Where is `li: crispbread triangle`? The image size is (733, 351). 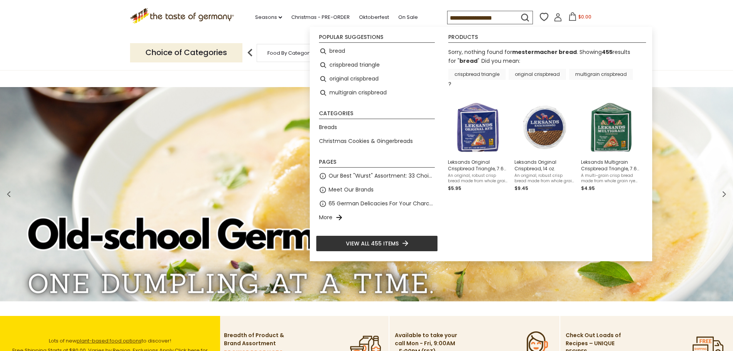 li: crispbread triangle is located at coordinates (377, 65).